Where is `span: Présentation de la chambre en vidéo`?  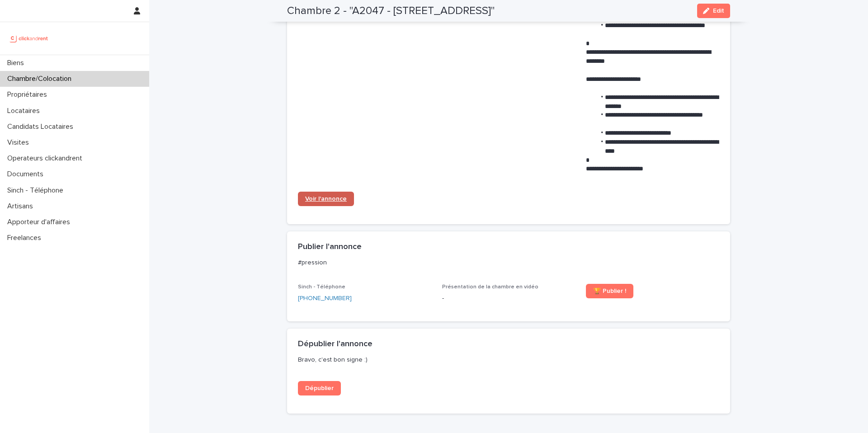 span: Présentation de la chambre en vidéo is located at coordinates (490, 287).